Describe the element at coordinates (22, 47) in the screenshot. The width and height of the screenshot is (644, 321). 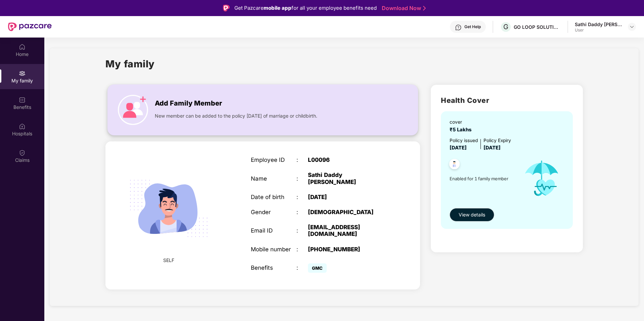
I see `img: svg+xml;base64,PHN2ZyBpZD0iSG9tZSIgeG1sbnM9Imh0dHA6Ly93d3cudzMub3JnLzIwMDAvc3ZnIiB3aWR0aD0iMjAiIG...` at that location.